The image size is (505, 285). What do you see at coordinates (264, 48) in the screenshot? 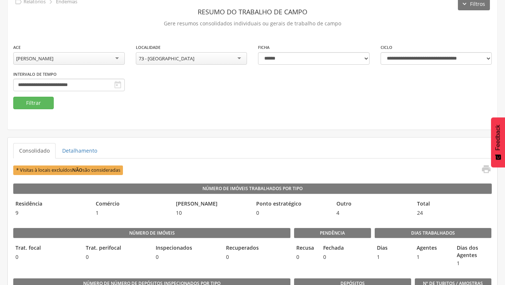
I see `label: Ficha` at bounding box center [264, 48].